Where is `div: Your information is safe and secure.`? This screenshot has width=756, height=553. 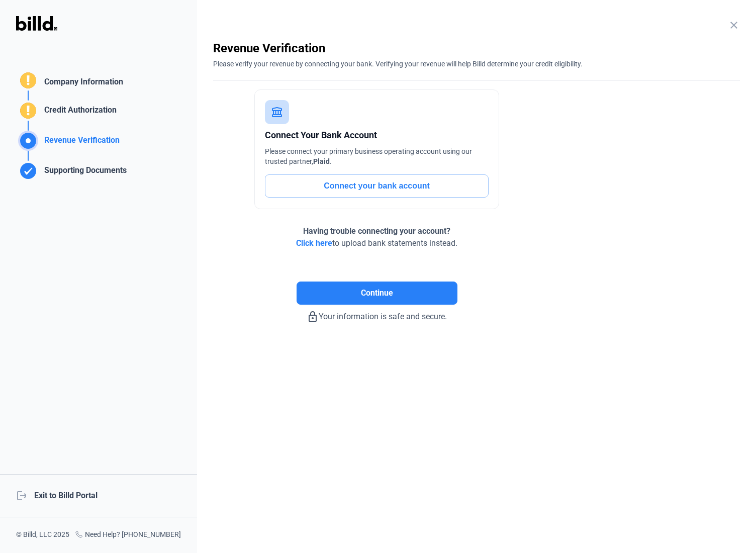 div: Your information is safe and secure. is located at coordinates (377, 314).